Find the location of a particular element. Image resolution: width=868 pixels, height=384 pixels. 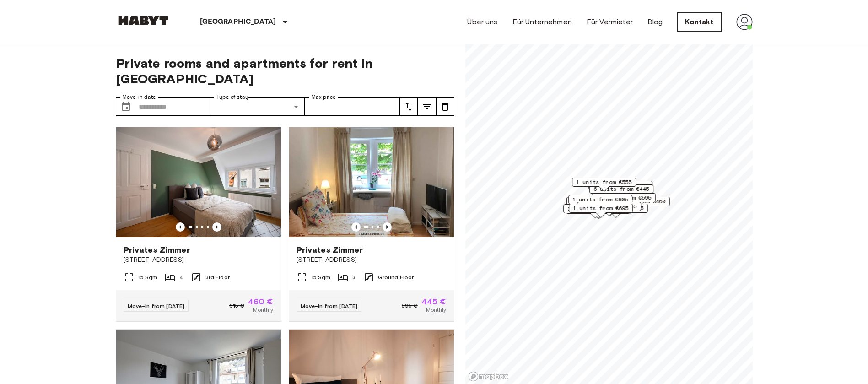

span: Ground Floor is located at coordinates (396, 277).